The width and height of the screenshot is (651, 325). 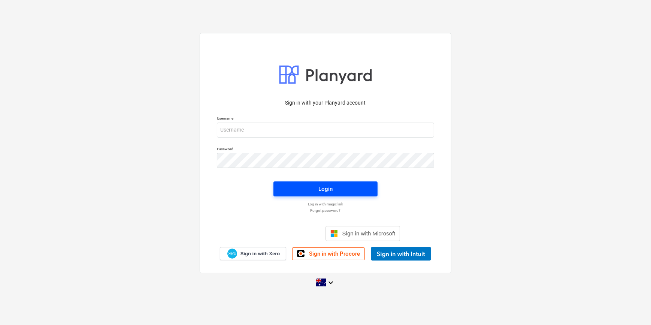 I want to click on img: Xero logo, so click(x=232, y=253).